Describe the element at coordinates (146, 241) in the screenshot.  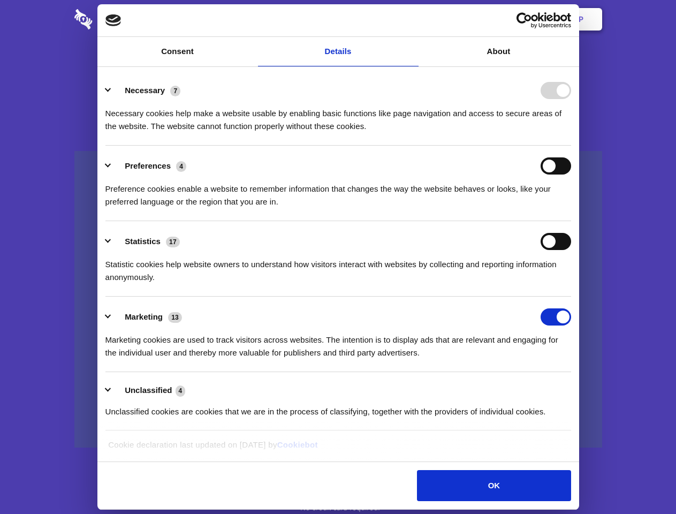
I see `button: Statistics (17)` at that location.